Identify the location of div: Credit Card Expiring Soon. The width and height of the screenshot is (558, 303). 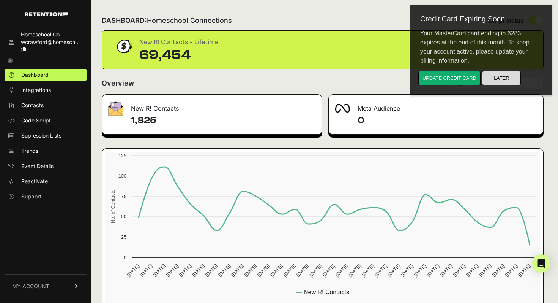
(71, 16).